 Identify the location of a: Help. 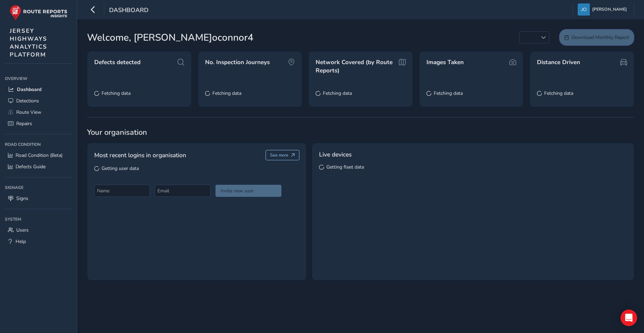
(38, 241).